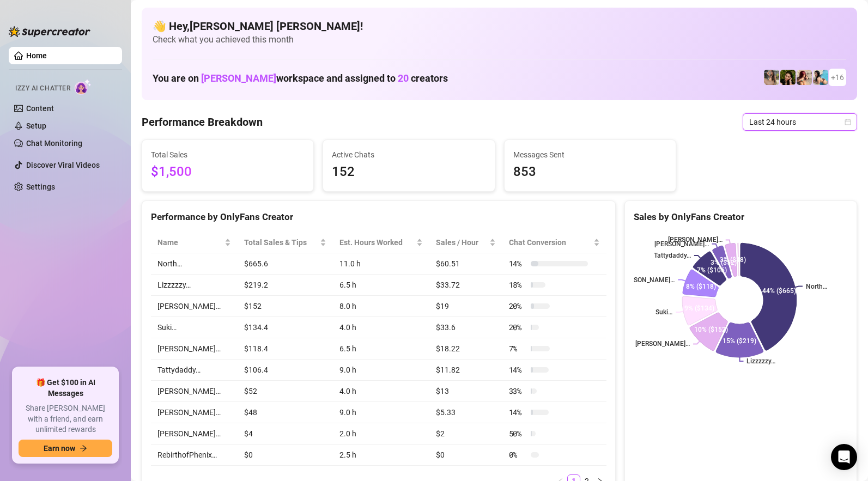 The height and width of the screenshot is (481, 868). Describe the element at coordinates (83, 86) in the screenshot. I see `img: AI Chatter` at that location.